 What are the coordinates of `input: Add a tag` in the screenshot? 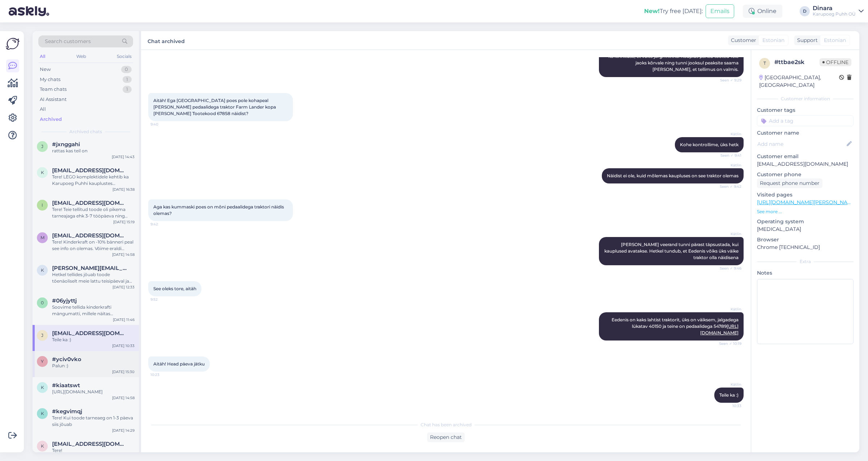 It's located at (805, 121).